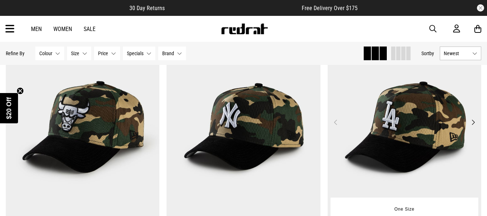 The image size is (487, 216). Describe the element at coordinates (75, 53) in the screenshot. I see `span: Size` at that location.